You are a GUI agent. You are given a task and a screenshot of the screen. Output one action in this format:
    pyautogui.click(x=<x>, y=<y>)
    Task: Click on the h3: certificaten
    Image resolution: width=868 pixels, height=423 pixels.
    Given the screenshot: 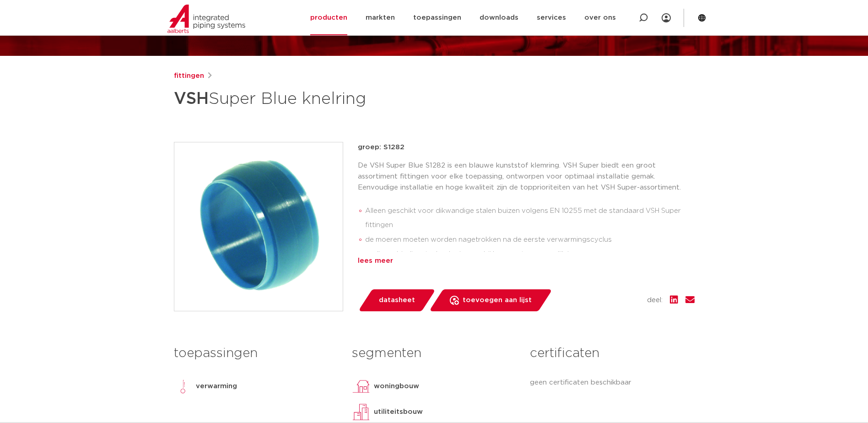 What is the action you would take?
    pyautogui.click(x=612, y=353)
    